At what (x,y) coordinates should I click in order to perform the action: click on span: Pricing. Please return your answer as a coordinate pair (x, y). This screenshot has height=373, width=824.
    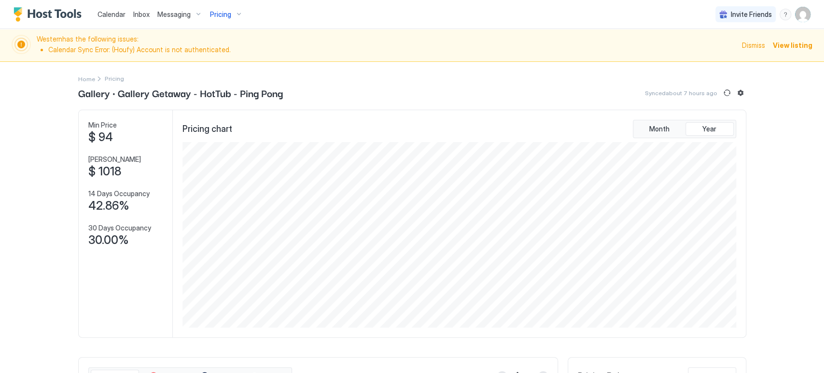
    Looking at the image, I should click on (221, 14).